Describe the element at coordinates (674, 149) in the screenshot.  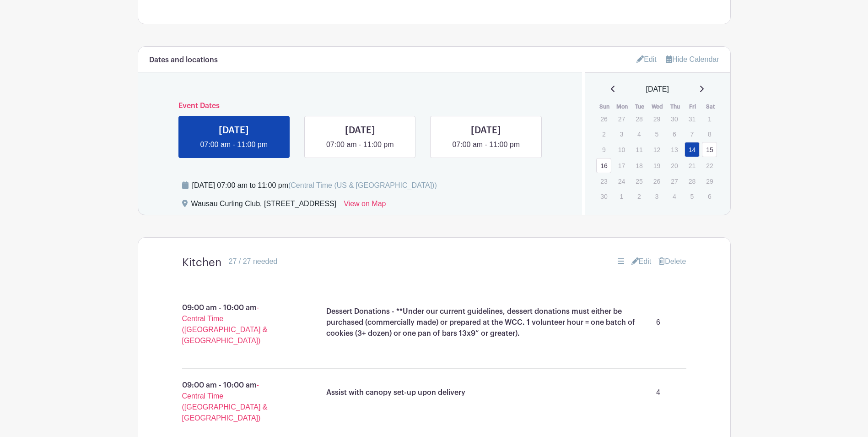
I see `p: 13` at that location.